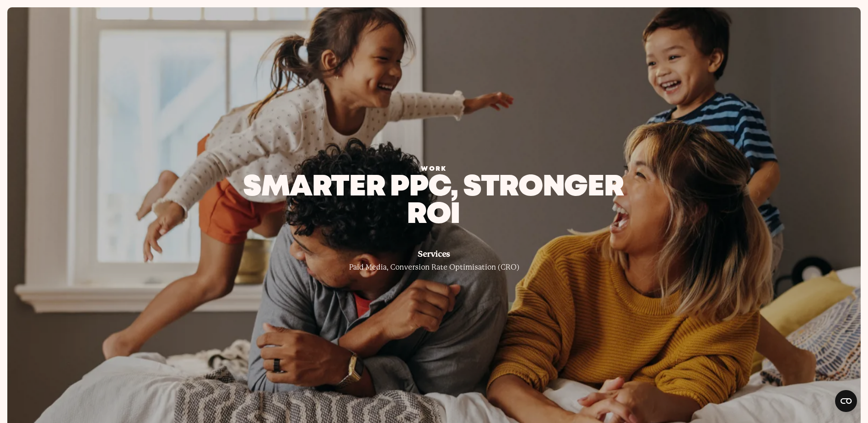  I want to click on strong: smarter ppc, stronger roi, so click(433, 201).